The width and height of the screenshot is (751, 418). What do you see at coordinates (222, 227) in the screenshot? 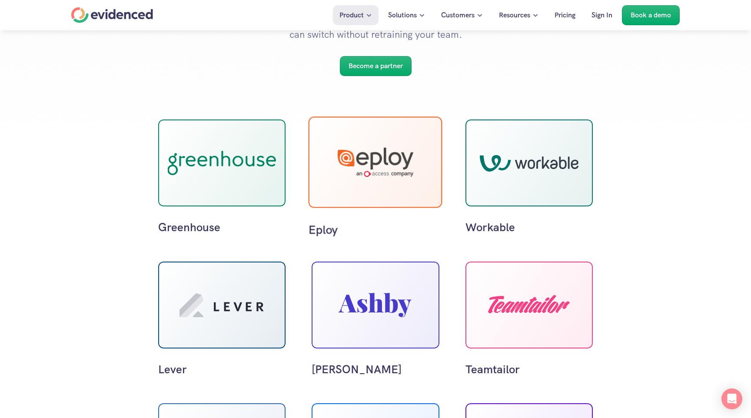
I see `p: Greenhouse` at bounding box center [222, 227].